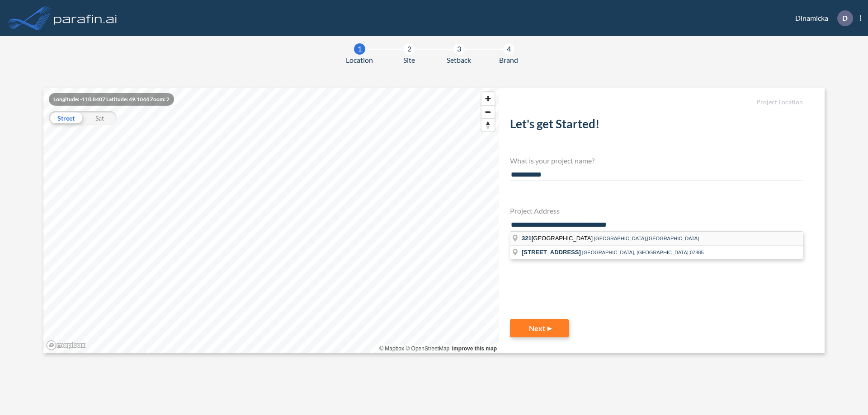 Image resolution: width=868 pixels, height=415 pixels. What do you see at coordinates (459, 49) in the screenshot?
I see `div: 3` at bounding box center [459, 49].